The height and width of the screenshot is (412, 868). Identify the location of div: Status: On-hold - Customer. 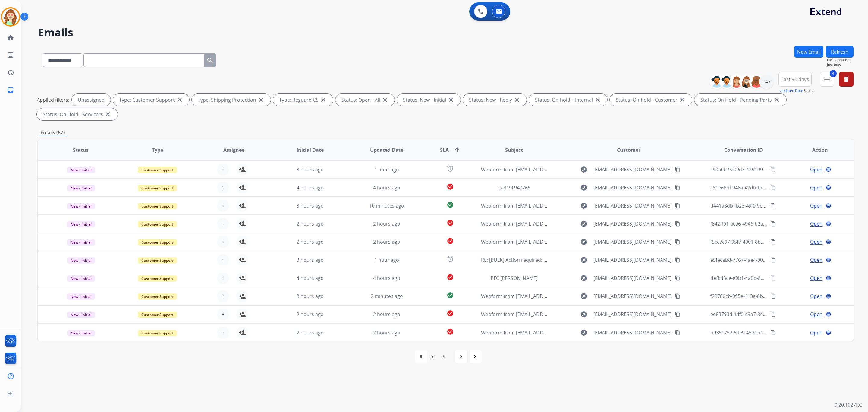
(651, 100).